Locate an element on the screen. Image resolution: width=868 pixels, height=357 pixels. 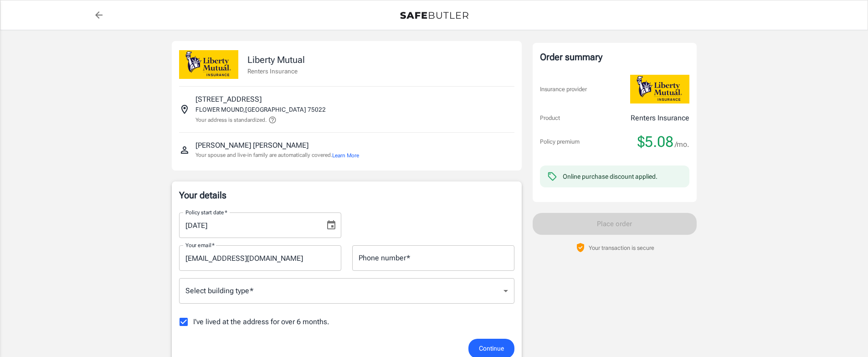
p: Policy premium is located at coordinates (559, 142).